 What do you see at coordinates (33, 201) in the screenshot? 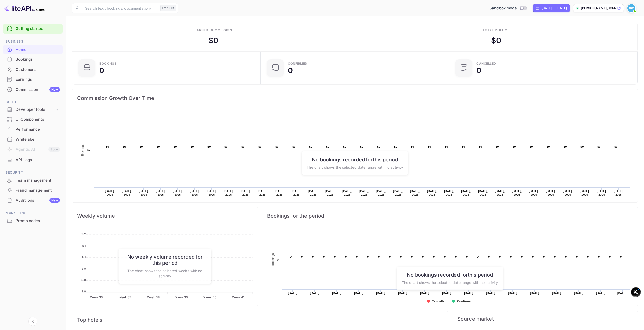
I see `div: Audit logsNew` at bounding box center [33, 201].